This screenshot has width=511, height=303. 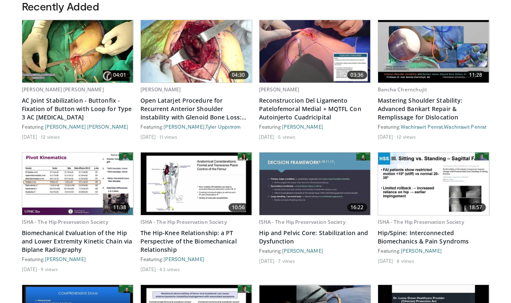 What do you see at coordinates (315, 109) in the screenshot?
I see `a: Reconstruccion Del Ligamento Patelofemoral Medial + MQTFL Con Autoinjerto Cuadricipital` at bounding box center [315, 109].